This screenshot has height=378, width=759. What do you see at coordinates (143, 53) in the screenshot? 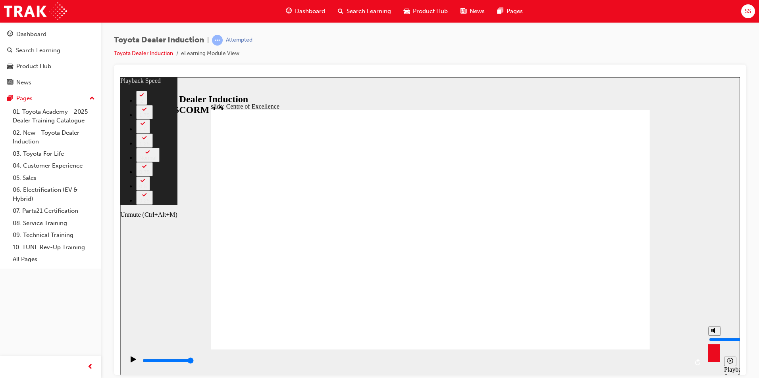
I see `a: Toyota Dealer Induction` at bounding box center [143, 53].